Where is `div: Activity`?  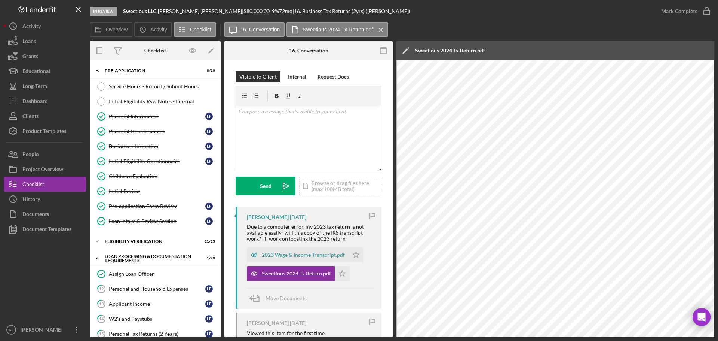 div: Activity is located at coordinates (31, 27).